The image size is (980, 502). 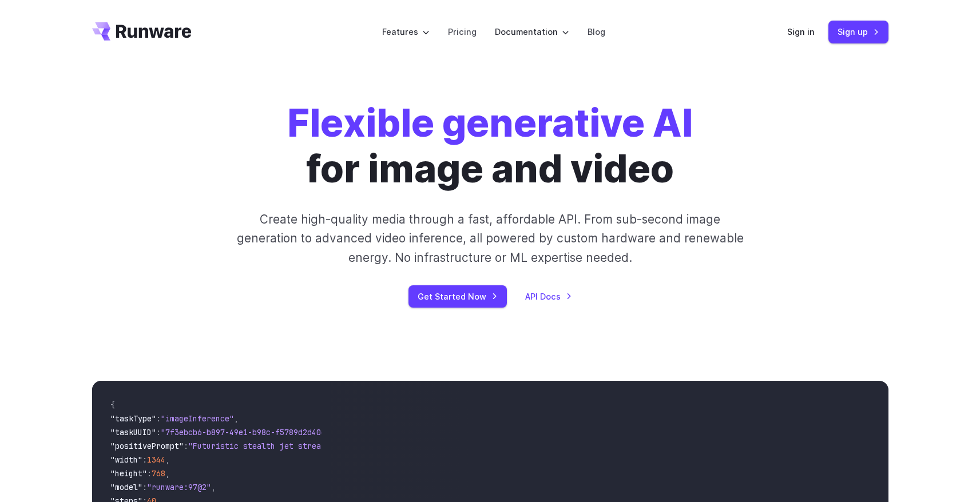 I want to click on span: "taskType", so click(x=134, y=419).